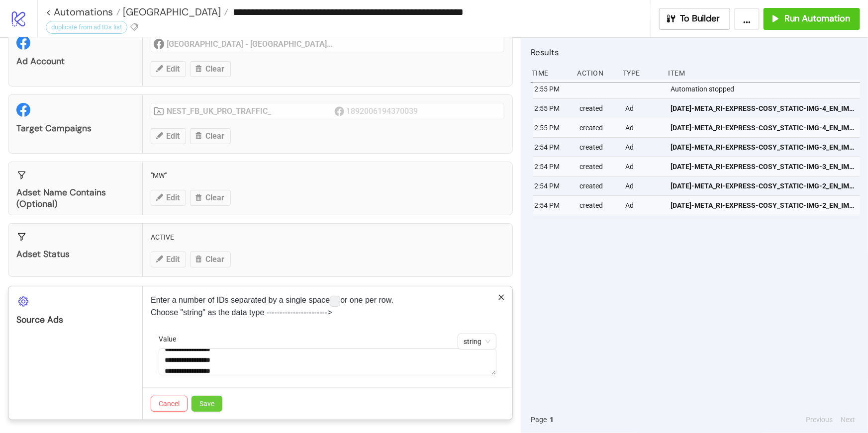 The image size is (868, 433). Describe the element at coordinates (696, 52) in the screenshot. I see `h2: Results` at that location.